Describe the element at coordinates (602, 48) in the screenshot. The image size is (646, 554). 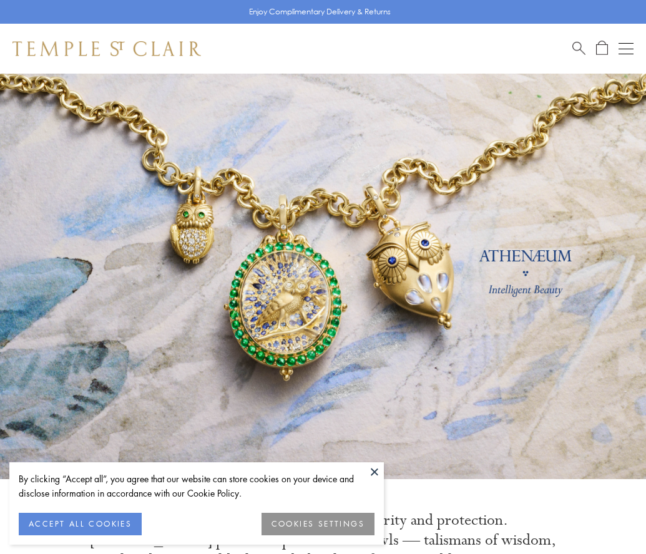
I see `a: Open Shopping Bag` at that location.